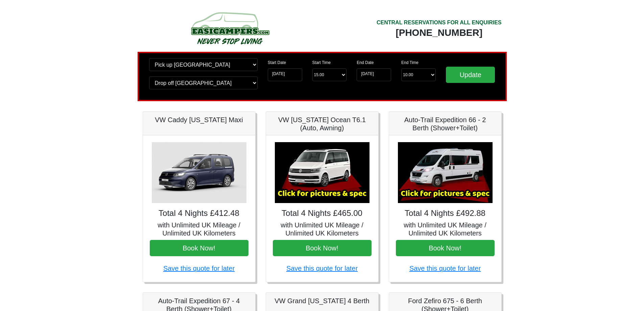  What do you see at coordinates (322, 172) in the screenshot?
I see `img: VW California Ocean T6.1 (Auto, Awning)` at bounding box center [322, 172].